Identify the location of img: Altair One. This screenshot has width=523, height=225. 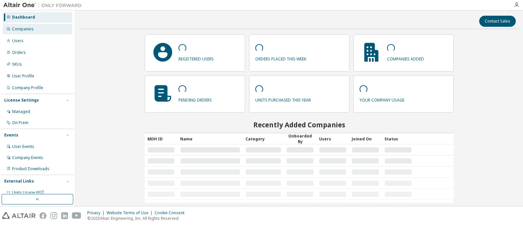
(44, 5).